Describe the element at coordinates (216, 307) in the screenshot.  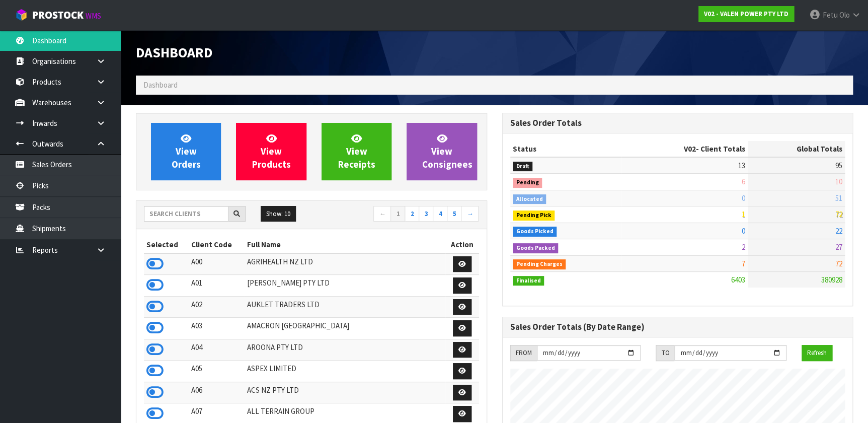
I see `td: A02` at that location.